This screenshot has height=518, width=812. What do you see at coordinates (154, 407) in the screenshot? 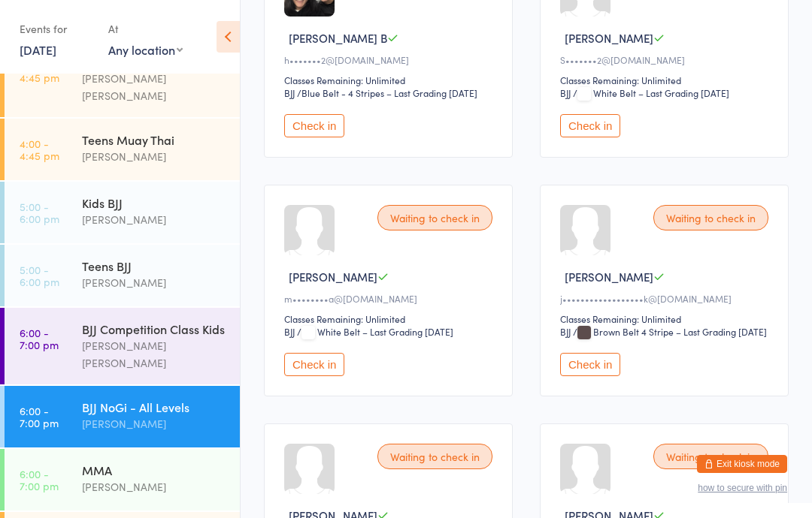
I see `div: BJJ NoGi - All Levels` at bounding box center [154, 407].